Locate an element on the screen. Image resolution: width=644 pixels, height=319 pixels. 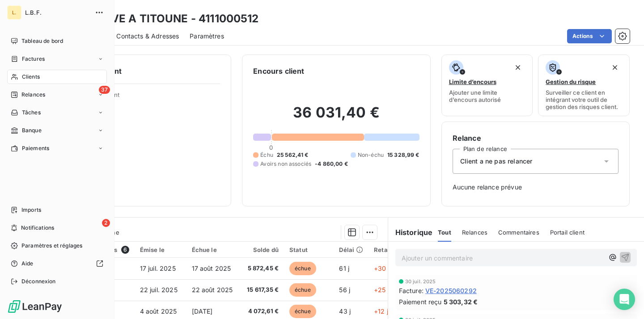
div: Statut is located at coordinates (309, 250).